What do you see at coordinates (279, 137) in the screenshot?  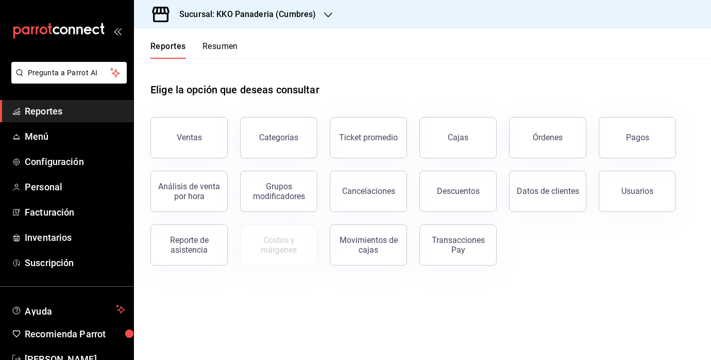 I see `div: Categorías` at bounding box center [279, 137].